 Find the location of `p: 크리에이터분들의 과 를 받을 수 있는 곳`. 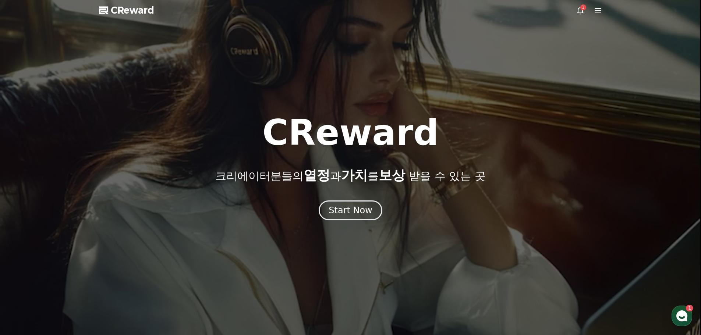

p: 크리에이터분들의 과 를 받을 수 있는 곳 is located at coordinates (350, 176).